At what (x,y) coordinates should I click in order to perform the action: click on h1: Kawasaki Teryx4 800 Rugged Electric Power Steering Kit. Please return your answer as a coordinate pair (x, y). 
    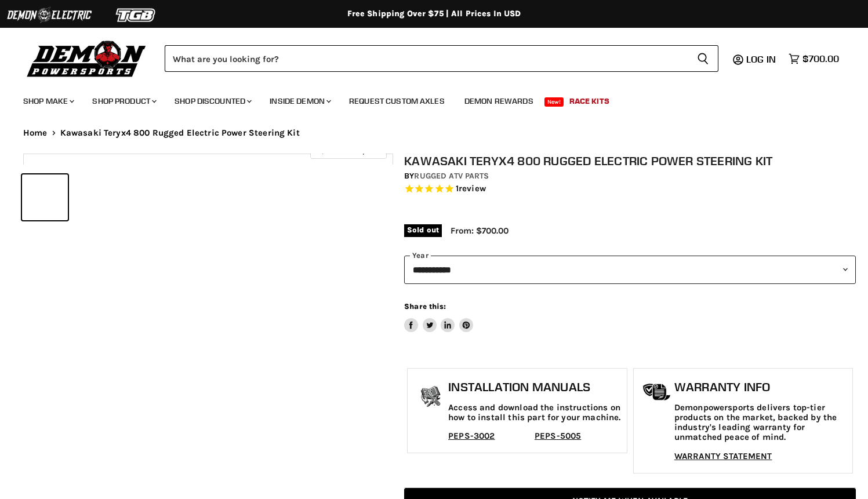
    Looking at the image, I should click on (630, 161).